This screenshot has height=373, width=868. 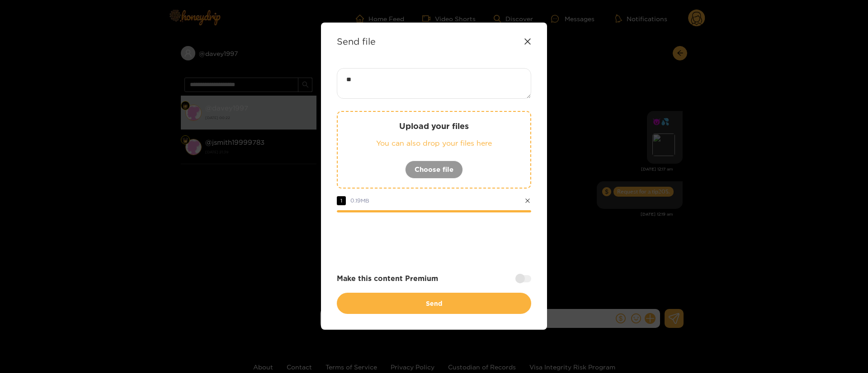 What do you see at coordinates (434, 126) in the screenshot?
I see `p: Upload your files` at bounding box center [434, 126].